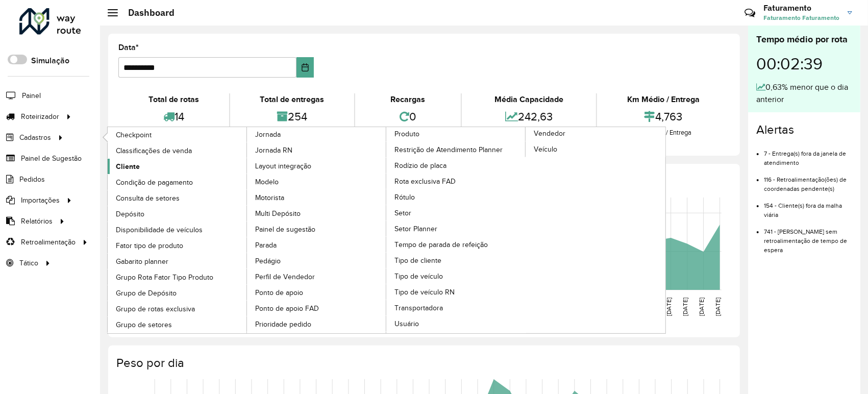 Image resolution: width=868 pixels, height=394 pixels. Describe the element at coordinates (441, 245) in the screenshot. I see `span: Tempo de parada de refeição` at that location.